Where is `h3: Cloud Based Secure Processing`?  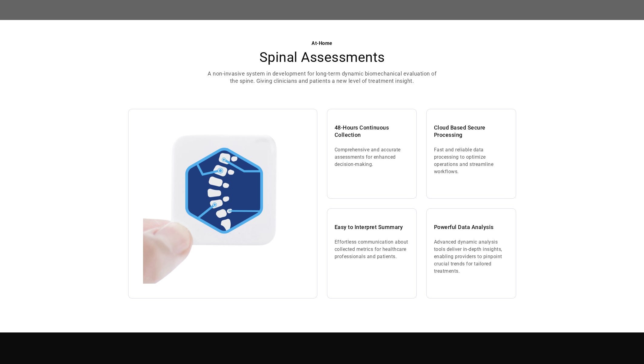
h3: Cloud Based Secure Processing is located at coordinates (472, 132).